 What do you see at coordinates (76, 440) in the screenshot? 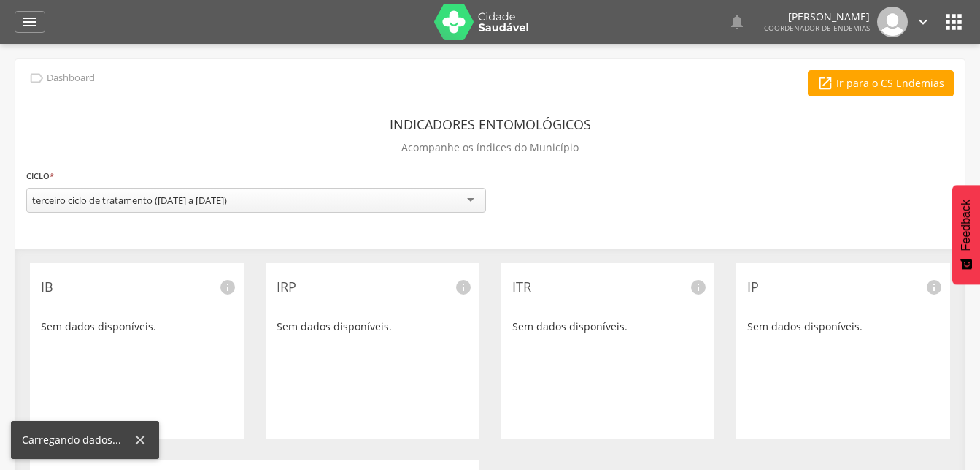
I see `div: Carregando dados...` at bounding box center [76, 440].